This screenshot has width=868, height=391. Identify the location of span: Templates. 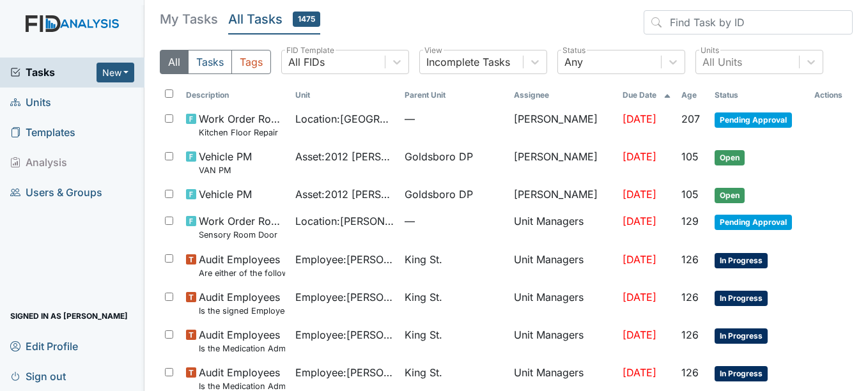
(43, 132).